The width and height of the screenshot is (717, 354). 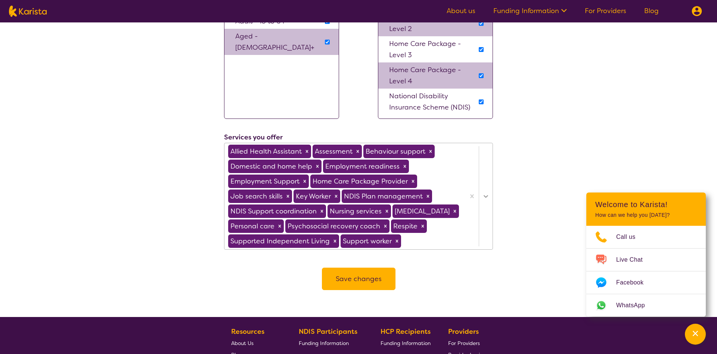 I want to click on img: menu, so click(x=697, y=11).